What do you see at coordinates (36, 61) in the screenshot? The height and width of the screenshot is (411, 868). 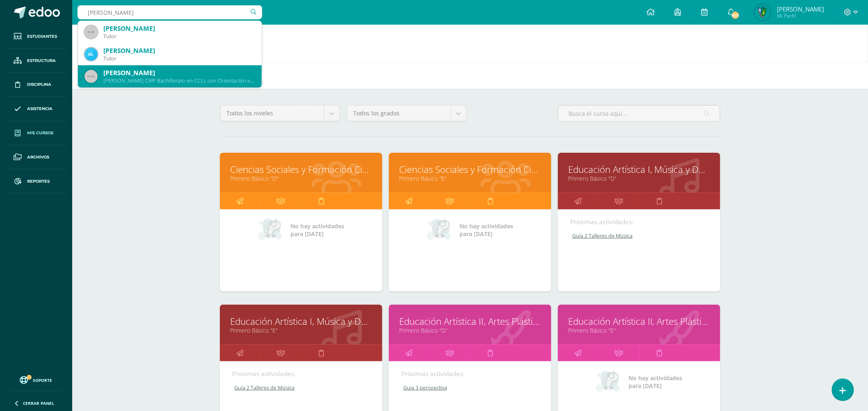 I see `a: Estructura` at bounding box center [36, 61].